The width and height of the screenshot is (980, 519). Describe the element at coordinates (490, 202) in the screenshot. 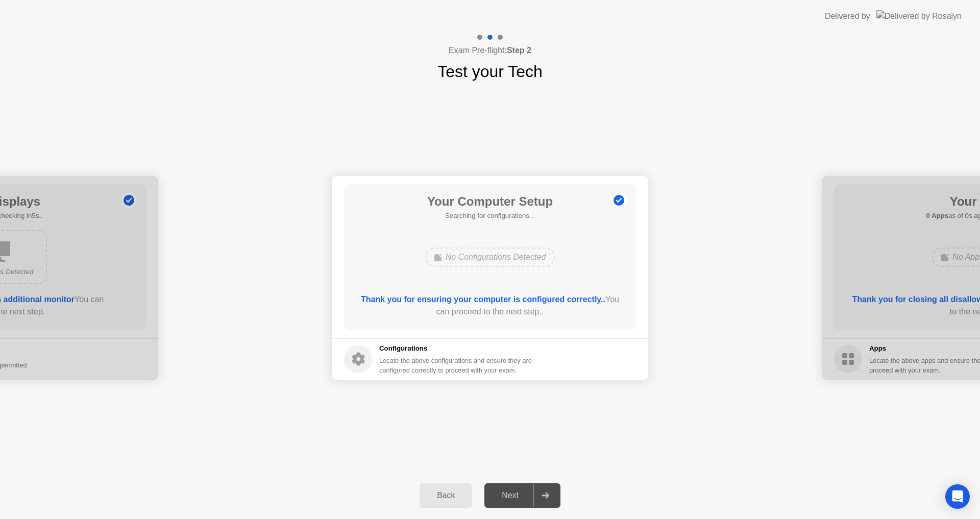

I see `h1: Your Computer Setup` at that location.